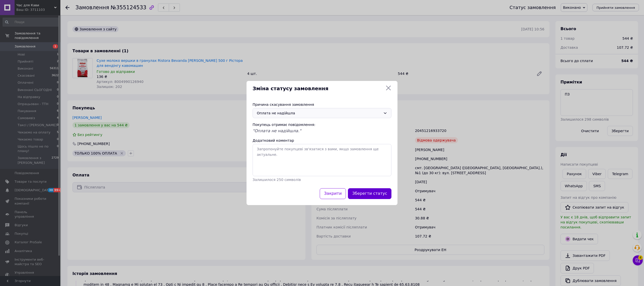 The width and height of the screenshot is (644, 286). Describe the element at coordinates (369, 194) in the screenshot. I see `button: Зберегти статус` at that location.